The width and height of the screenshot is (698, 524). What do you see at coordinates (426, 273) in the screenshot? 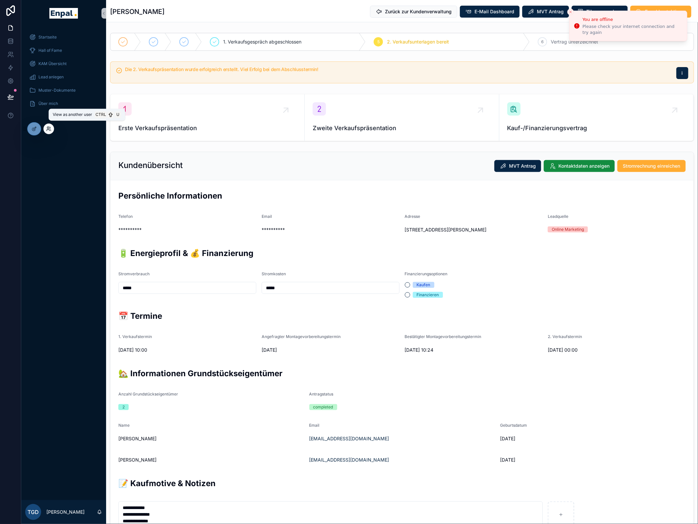
I see `span: Finanzierungsoptionen` at bounding box center [426, 273].